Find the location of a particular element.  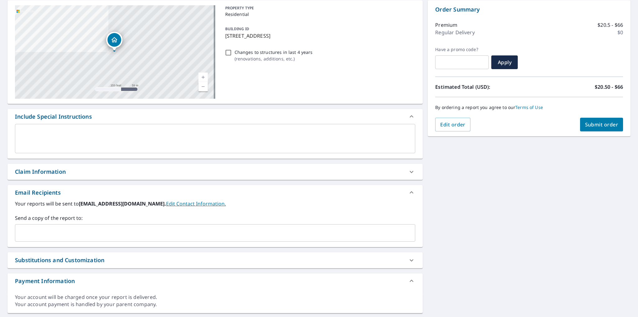

span: Edit order is located at coordinates (452, 125).